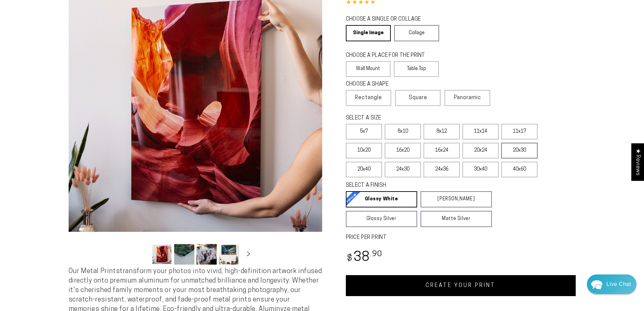 The height and width of the screenshot is (311, 644). I want to click on legend: CHOOSE A SINGLE OR COLLAGE, so click(389, 20).